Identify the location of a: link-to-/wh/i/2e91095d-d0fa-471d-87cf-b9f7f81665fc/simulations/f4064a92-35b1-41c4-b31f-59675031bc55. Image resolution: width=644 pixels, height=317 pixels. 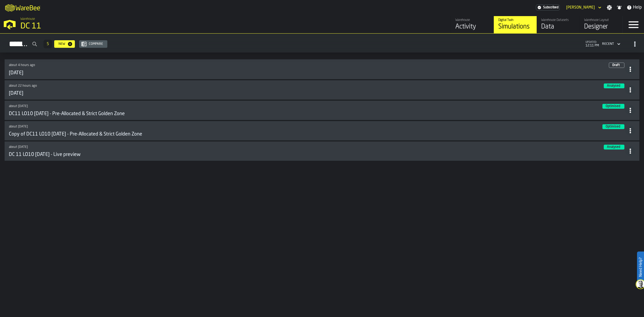
(317, 131).